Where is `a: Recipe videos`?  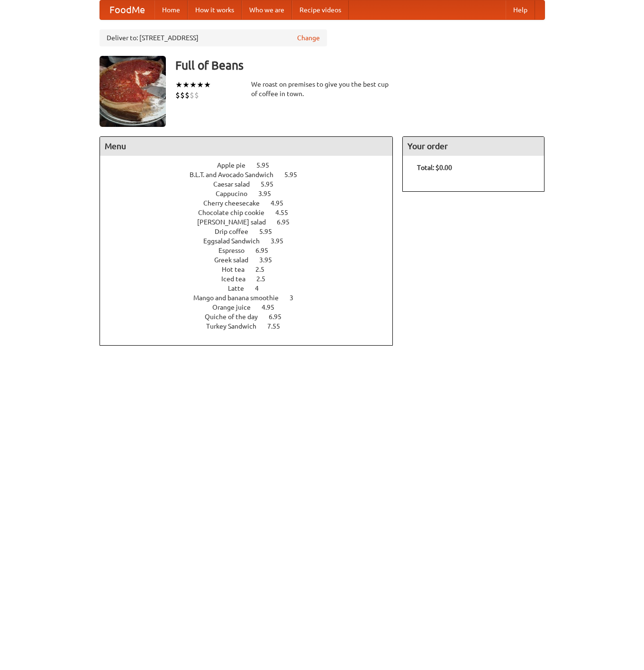
a: Recipe videos is located at coordinates (320, 10).